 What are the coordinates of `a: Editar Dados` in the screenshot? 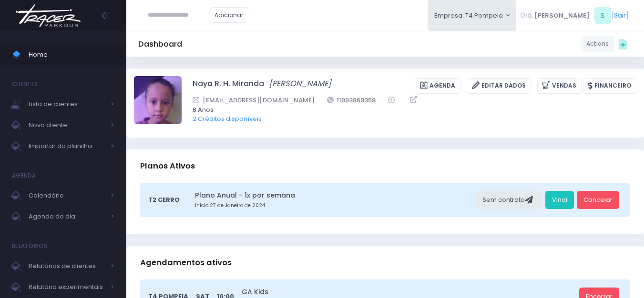 It's located at (498, 86).